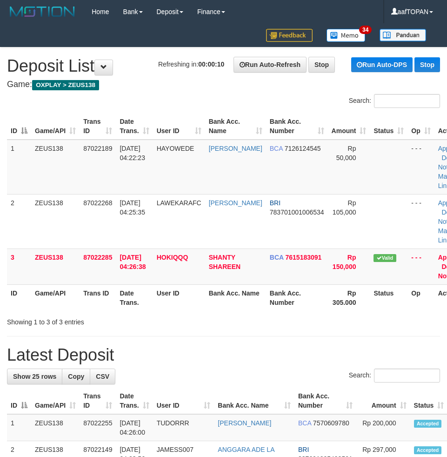  Describe the element at coordinates (179, 297) in the screenshot. I see `th: User ID` at that location.